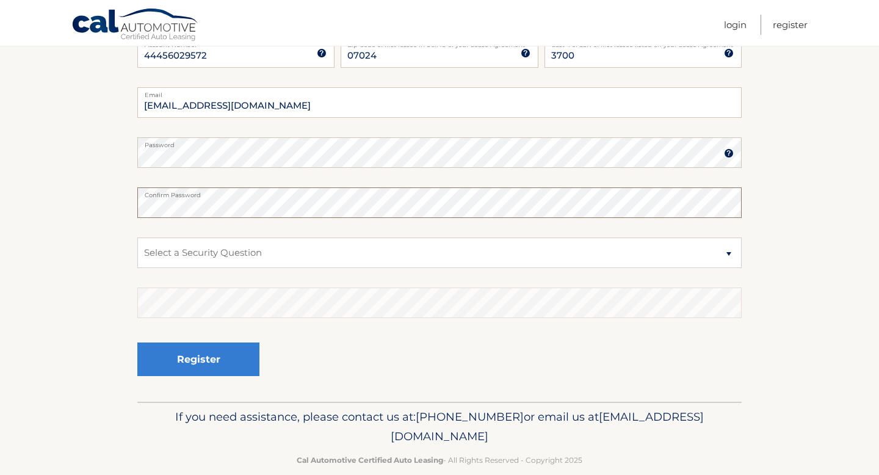 The image size is (879, 475). I want to click on a: Login, so click(735, 24).